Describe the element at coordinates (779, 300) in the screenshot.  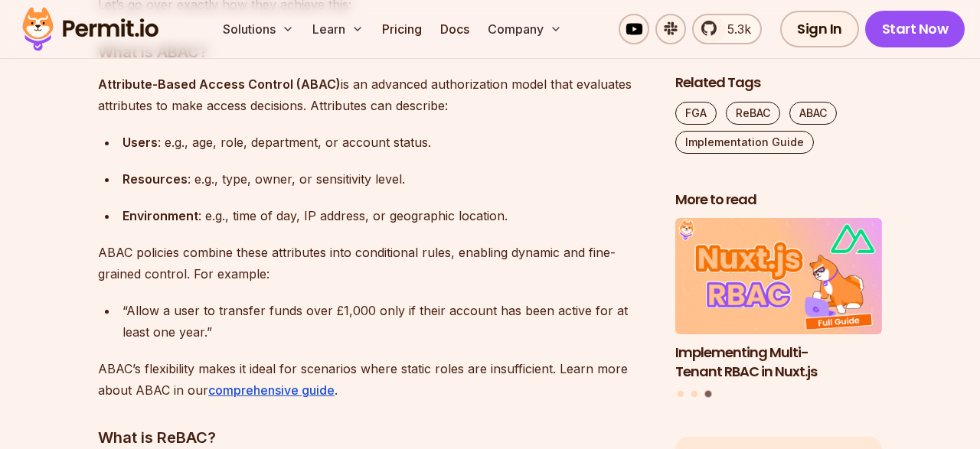
I see `li: 3 of 3` at that location.